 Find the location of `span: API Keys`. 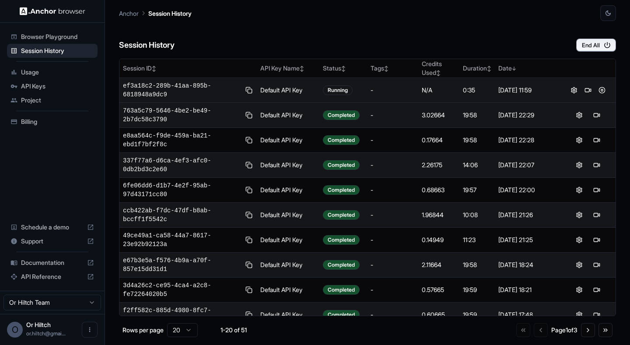

span: API Keys is located at coordinates (57, 86).